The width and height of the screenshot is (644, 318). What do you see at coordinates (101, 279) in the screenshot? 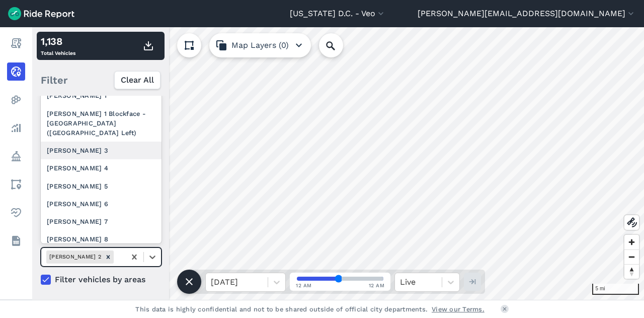
I see `label: Filter vehicles by areas` at bounding box center [101, 279].